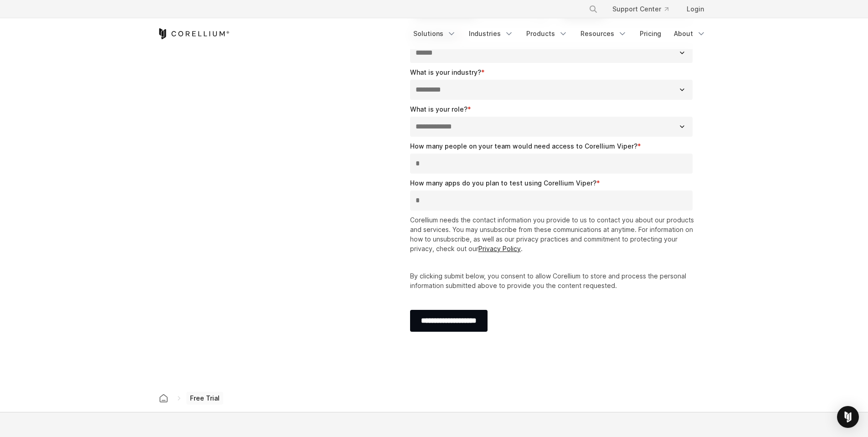 This screenshot has width=868, height=437. What do you see at coordinates (604, 34) in the screenshot?
I see `a: Resources` at bounding box center [604, 34].